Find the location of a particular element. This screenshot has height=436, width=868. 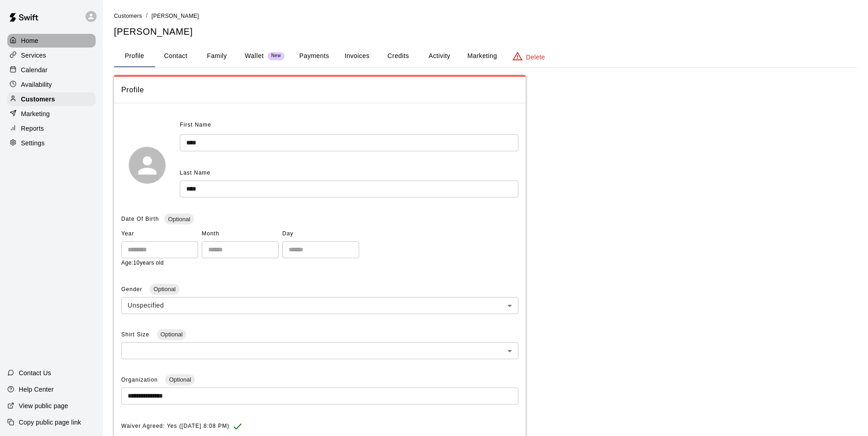

p: Availability is located at coordinates (37, 84).